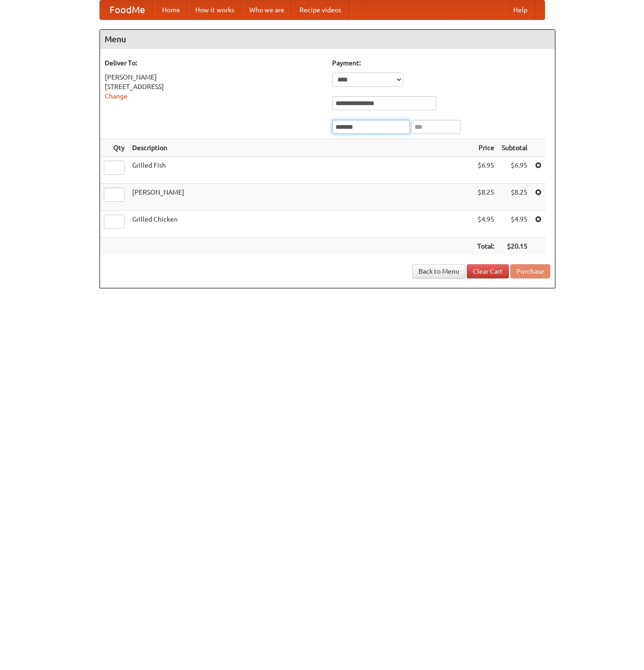  What do you see at coordinates (214, 10) in the screenshot?
I see `a: How it works` at bounding box center [214, 10].